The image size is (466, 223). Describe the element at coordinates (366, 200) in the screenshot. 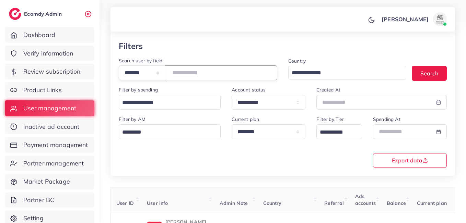

I see `span: Ads accounts` at that location.